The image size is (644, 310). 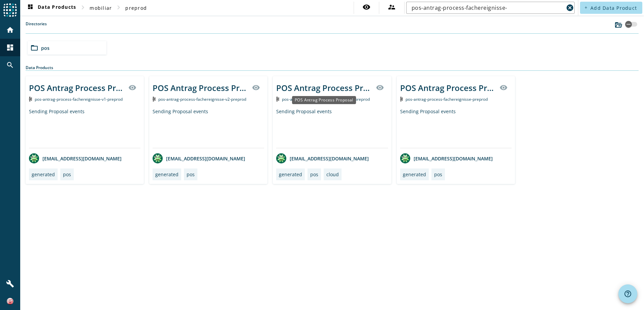 I want to click on button: Add Data Product, so click(x=611, y=8).